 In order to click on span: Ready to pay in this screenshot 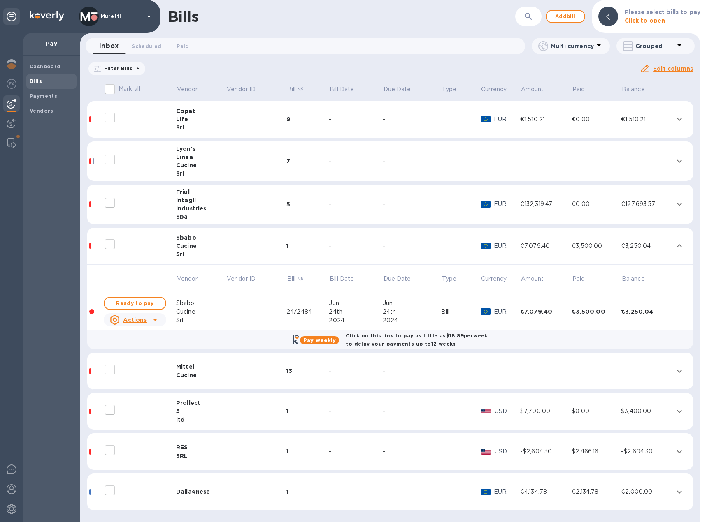, I will do `click(135, 303)`.